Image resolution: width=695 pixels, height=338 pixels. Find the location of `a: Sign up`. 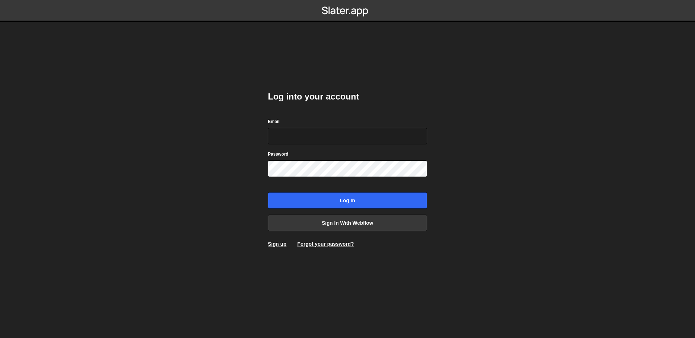

a: Sign up is located at coordinates (277, 244).